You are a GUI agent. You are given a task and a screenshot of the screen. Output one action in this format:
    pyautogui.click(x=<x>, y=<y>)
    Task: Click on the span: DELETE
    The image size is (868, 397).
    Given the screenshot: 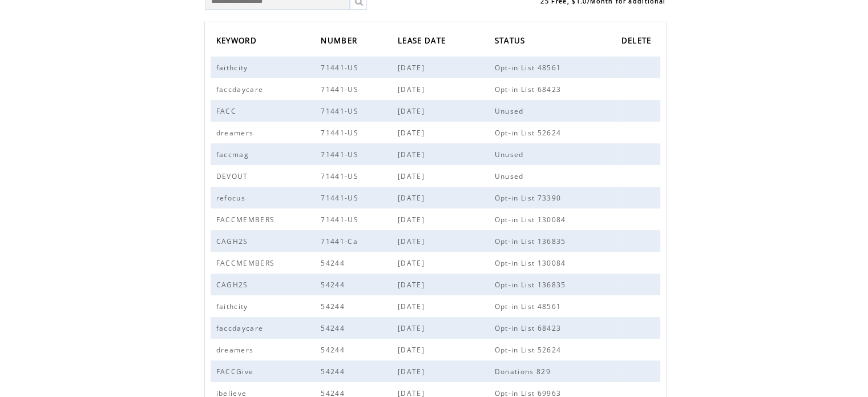 What is the action you would take?
    pyautogui.click(x=638, y=42)
    